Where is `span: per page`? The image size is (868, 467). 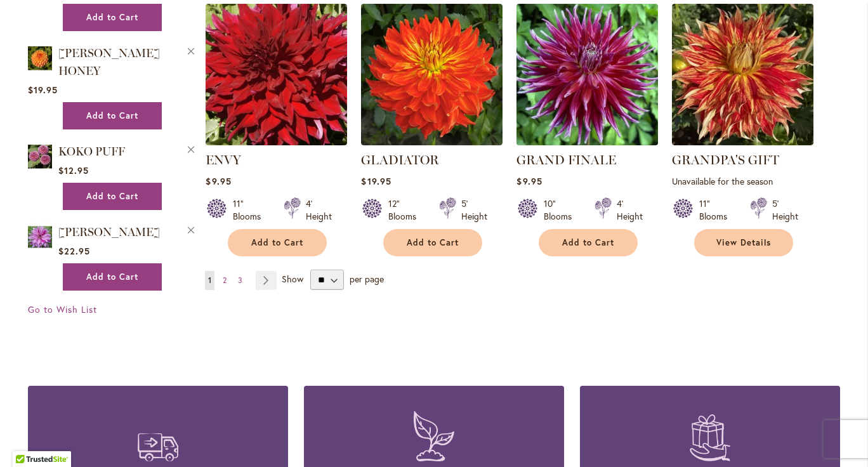
span: per page is located at coordinates (367, 278).